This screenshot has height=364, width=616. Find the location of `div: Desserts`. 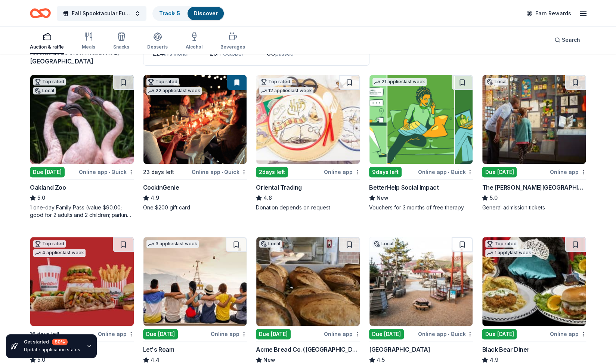

div: Desserts is located at coordinates (157, 47).